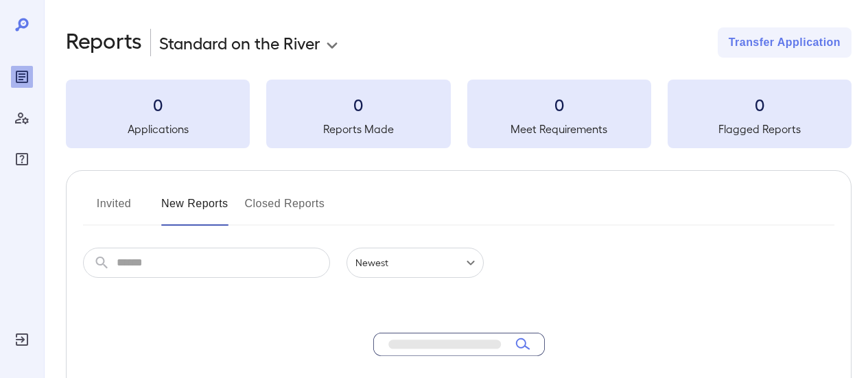 The width and height of the screenshot is (868, 378). Describe the element at coordinates (285, 209) in the screenshot. I see `button: Closed Reports` at that location.